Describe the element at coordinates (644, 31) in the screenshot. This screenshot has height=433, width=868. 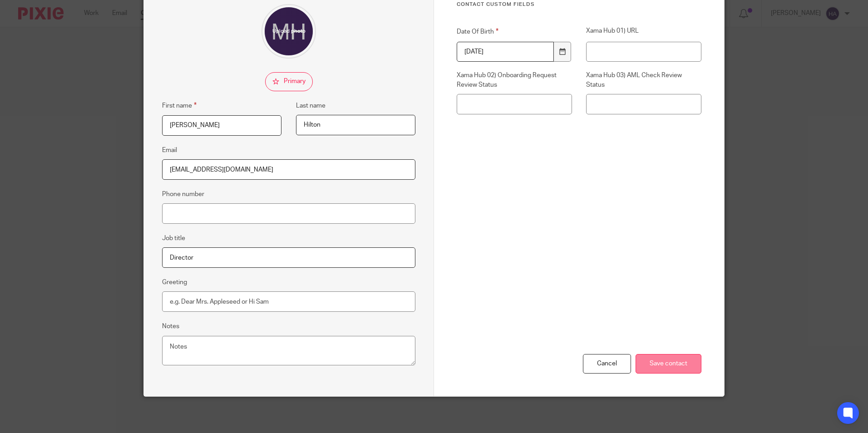
I see `label: Xama Hub 01) URL` at that location.